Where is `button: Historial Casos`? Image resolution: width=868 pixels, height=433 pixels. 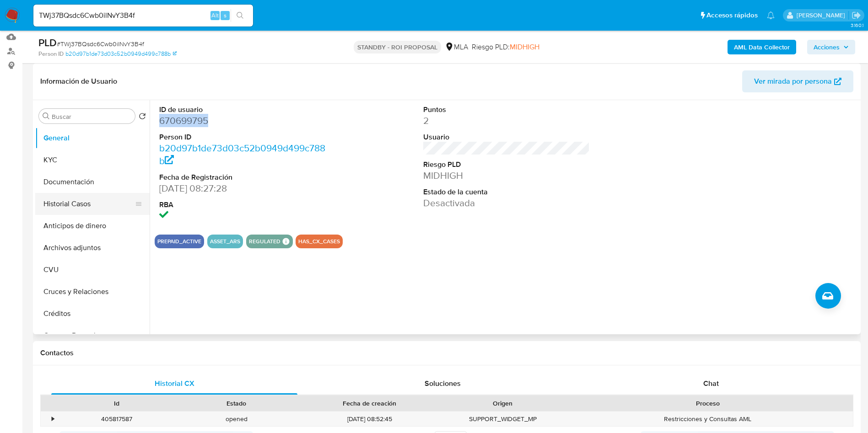 button: Historial Casos is located at coordinates (89, 204).